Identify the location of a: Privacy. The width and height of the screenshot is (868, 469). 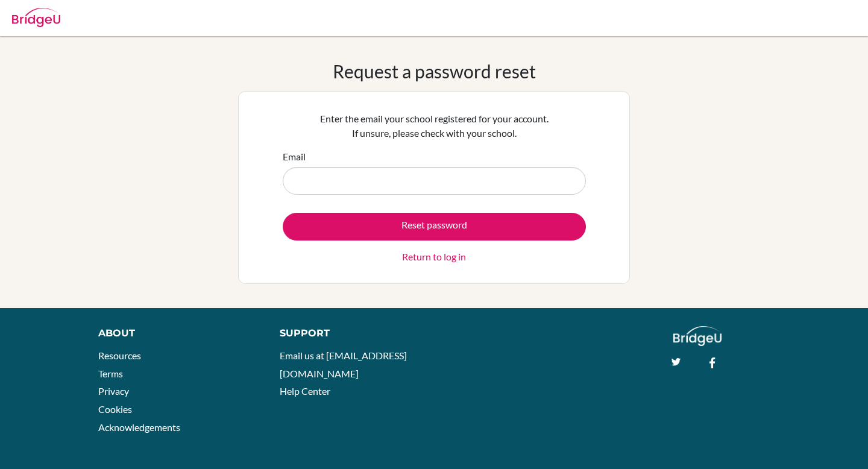
(113, 390).